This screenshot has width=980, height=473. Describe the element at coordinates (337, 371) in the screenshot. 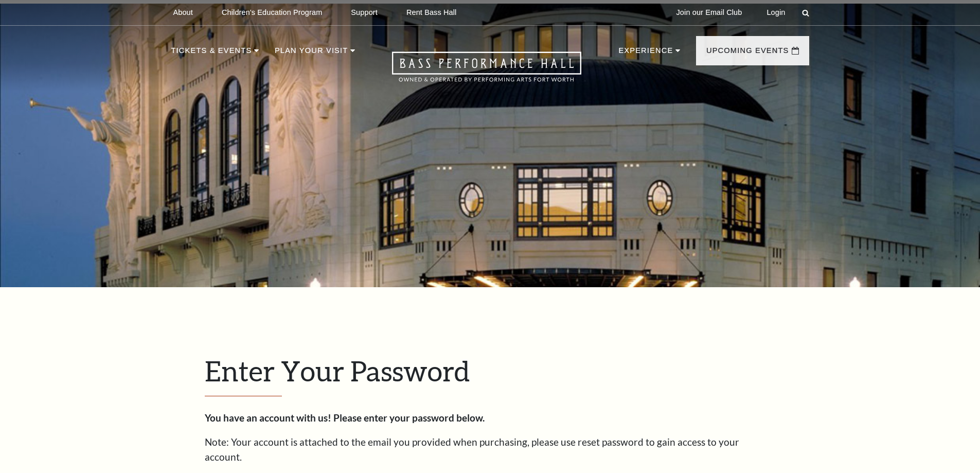

I see `span: Enter Your Password` at that location.